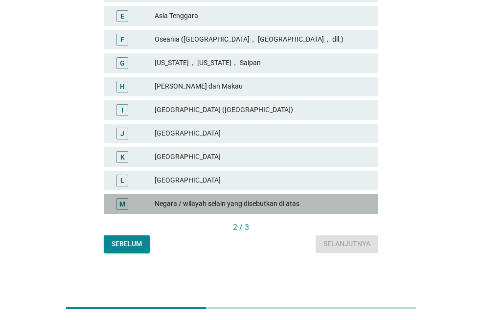  I want to click on div: I, so click(122, 110).